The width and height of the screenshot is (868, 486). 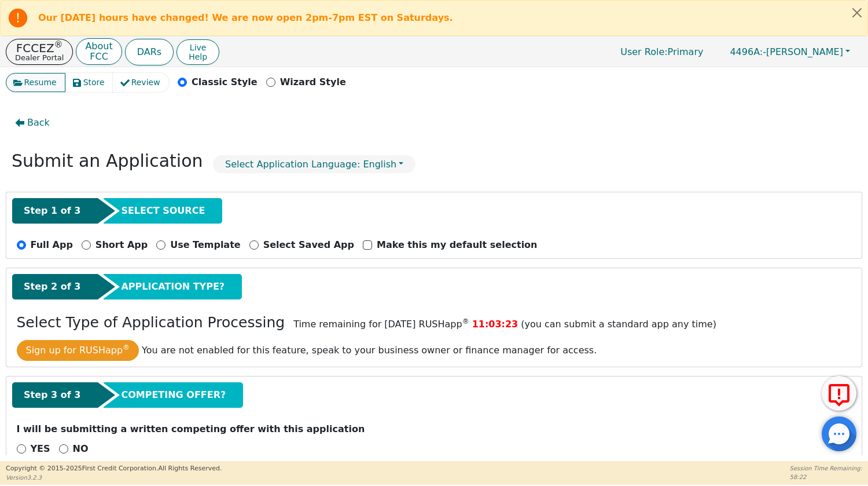 What do you see at coordinates (644, 51) in the screenshot?
I see `span: User Role :` at bounding box center [644, 51].